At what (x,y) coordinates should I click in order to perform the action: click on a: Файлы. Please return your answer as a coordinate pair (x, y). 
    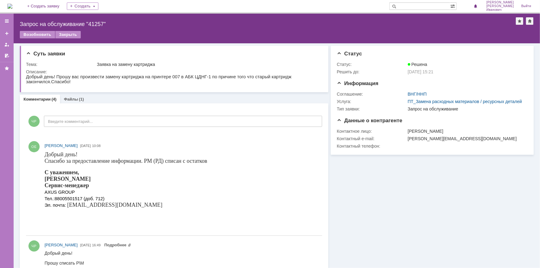
    Looking at the image, I should click on (71, 99).